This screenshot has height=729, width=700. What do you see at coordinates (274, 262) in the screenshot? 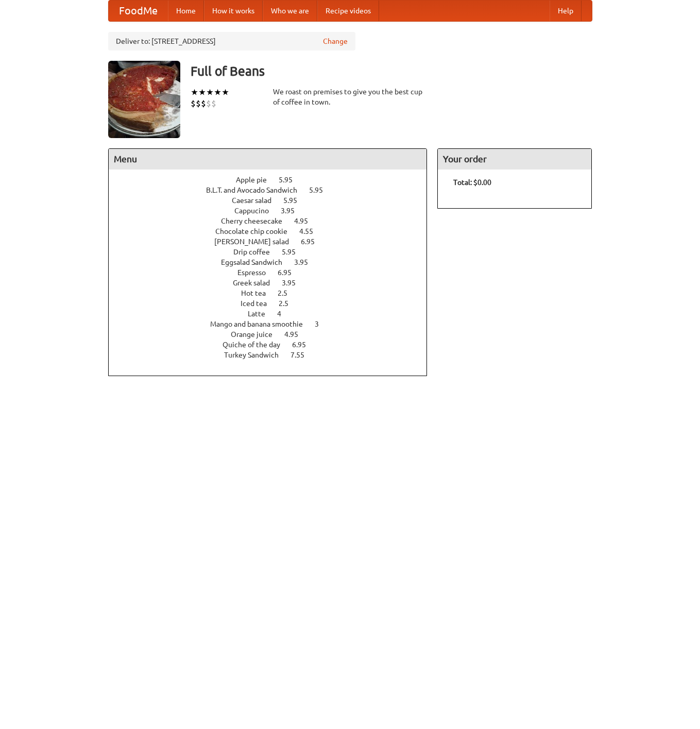
I see `a: Eggsalad Sandwich 3.95` at bounding box center [274, 262].